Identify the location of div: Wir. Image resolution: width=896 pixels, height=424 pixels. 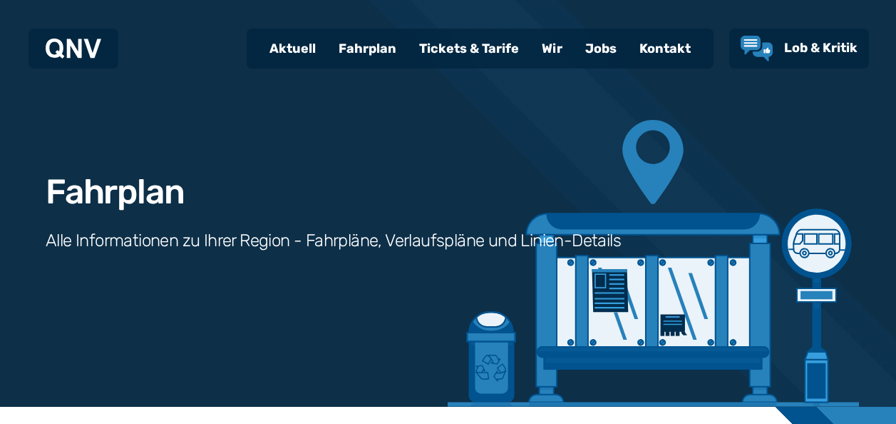
(552, 48).